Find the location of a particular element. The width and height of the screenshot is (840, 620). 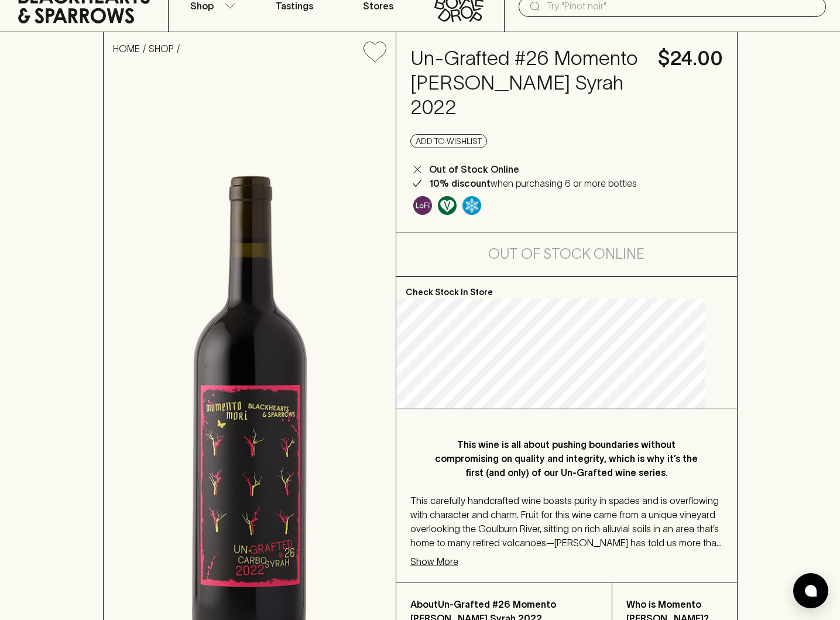

a: Wonderful as is, but a slight chill will enhance the aromatics and give it a beautiful crunch. is located at coordinates (472, 205).